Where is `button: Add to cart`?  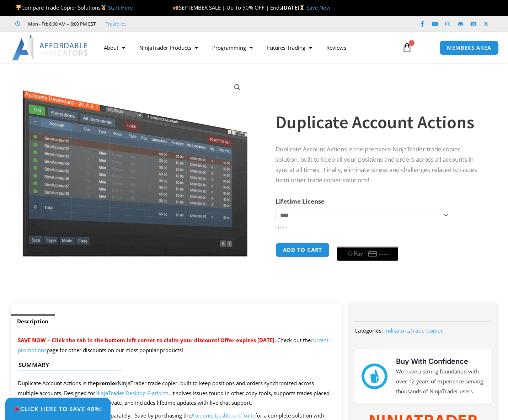 button: Add to cart is located at coordinates (303, 250).